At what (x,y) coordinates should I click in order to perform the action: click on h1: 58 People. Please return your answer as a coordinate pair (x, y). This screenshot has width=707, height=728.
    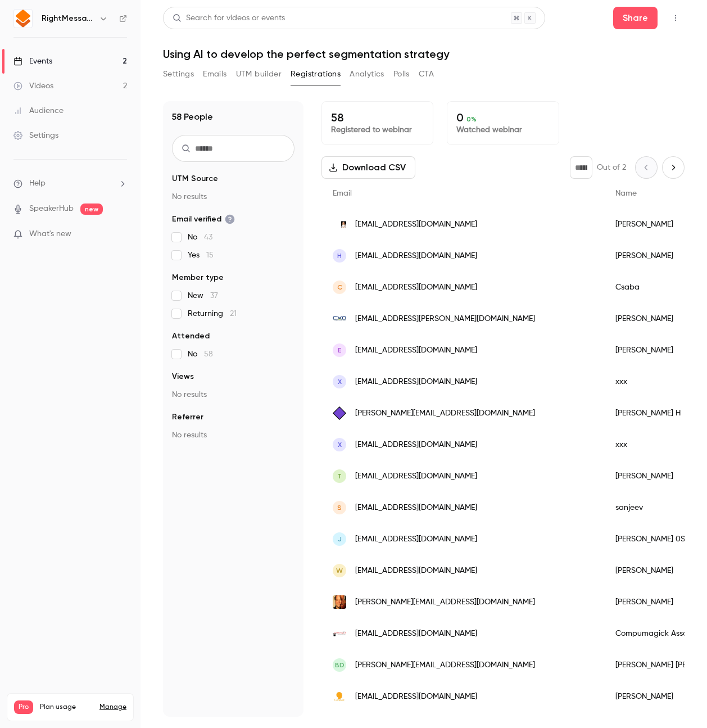
    Looking at the image, I should click on (192, 117).